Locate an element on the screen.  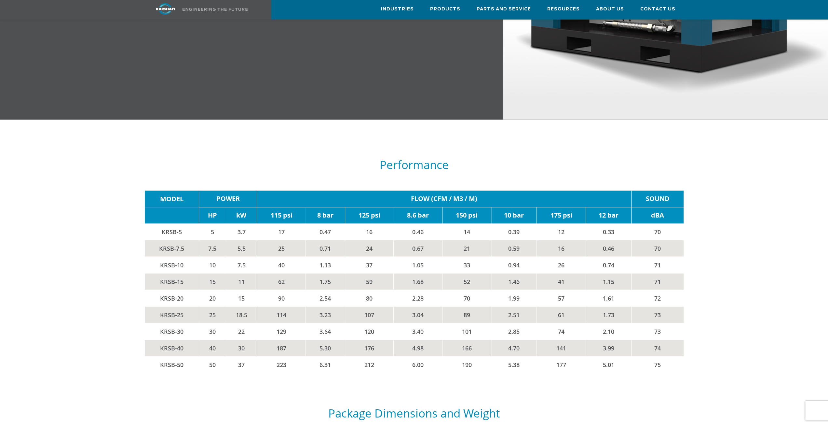
span: About Us is located at coordinates (610, 9).